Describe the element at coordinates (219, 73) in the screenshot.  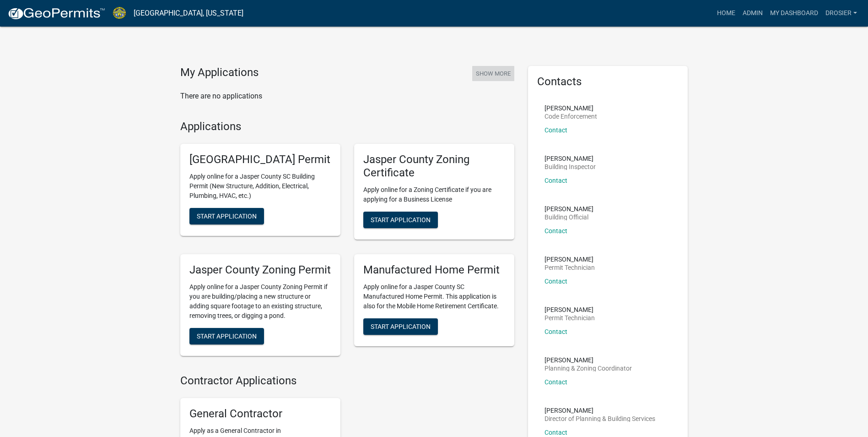
I see `h4: My Applications` at that location.